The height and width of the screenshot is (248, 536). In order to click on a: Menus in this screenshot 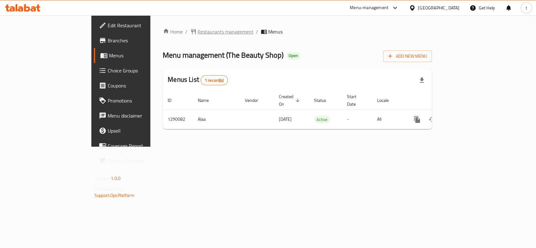, I will do `click(137, 56)`.